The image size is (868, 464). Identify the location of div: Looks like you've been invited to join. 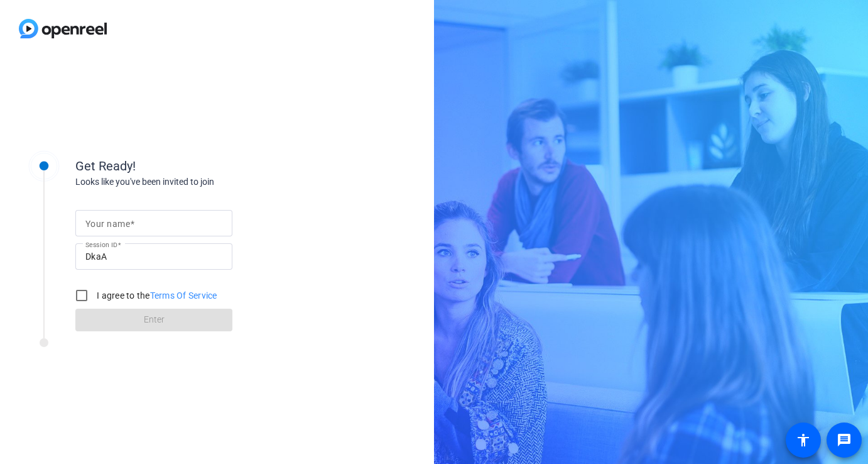
(201, 182).